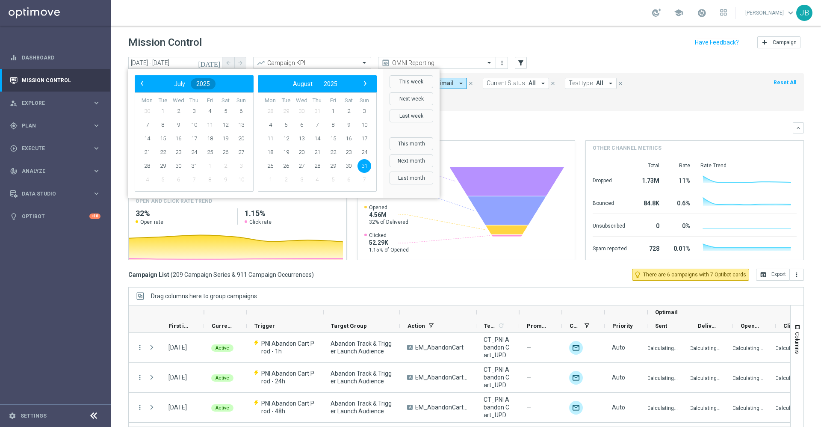  What do you see at coordinates (204, 296) in the screenshot?
I see `div: Row Groups` at bounding box center [204, 296].